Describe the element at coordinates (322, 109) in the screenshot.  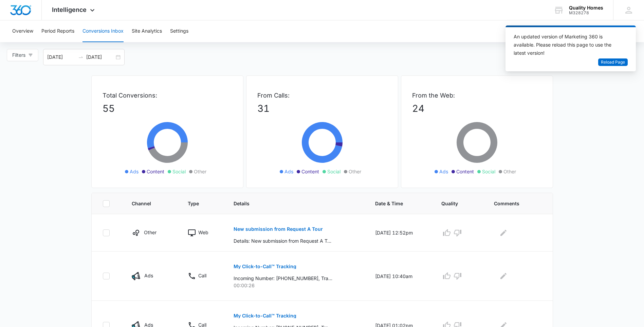
I see `p: 31` at that location.